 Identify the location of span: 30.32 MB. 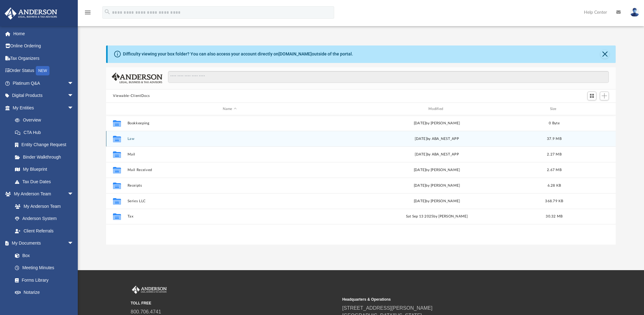
(554, 217).